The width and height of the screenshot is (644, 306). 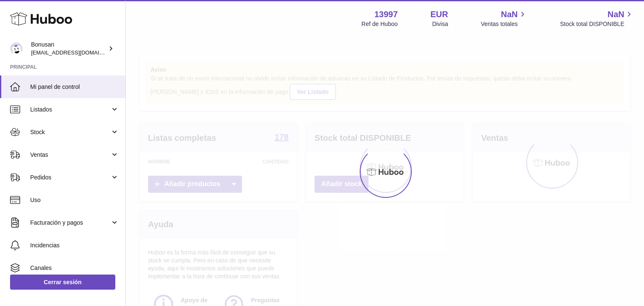 I want to click on span: Listados, so click(x=70, y=109).